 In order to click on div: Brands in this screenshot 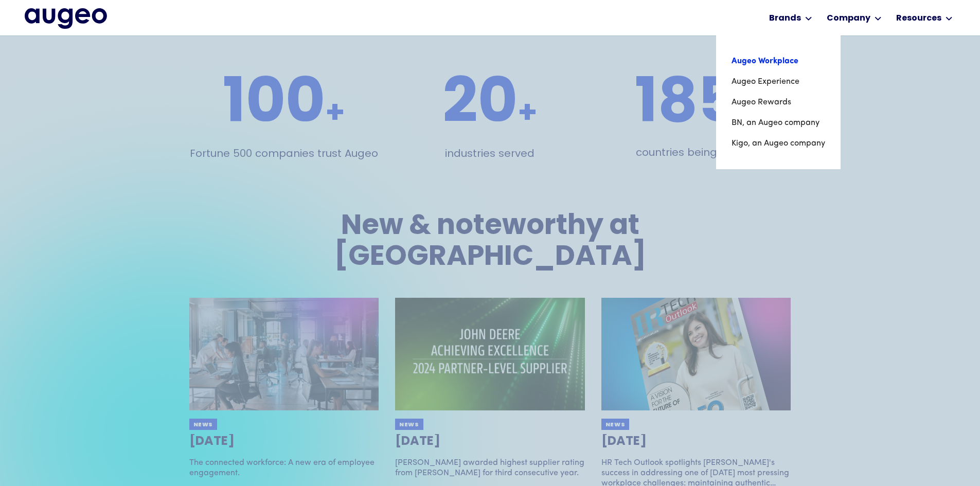, I will do `click(785, 18)`.